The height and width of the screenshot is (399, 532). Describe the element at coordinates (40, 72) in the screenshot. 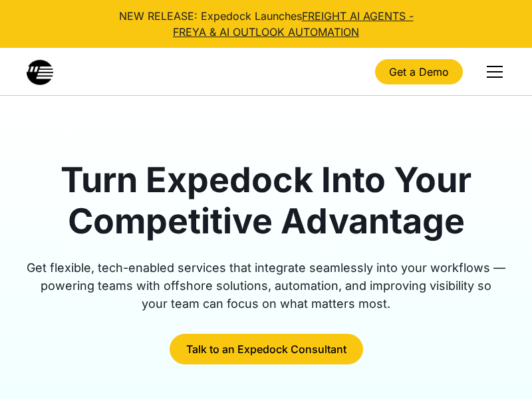

I see `a: home` at that location.